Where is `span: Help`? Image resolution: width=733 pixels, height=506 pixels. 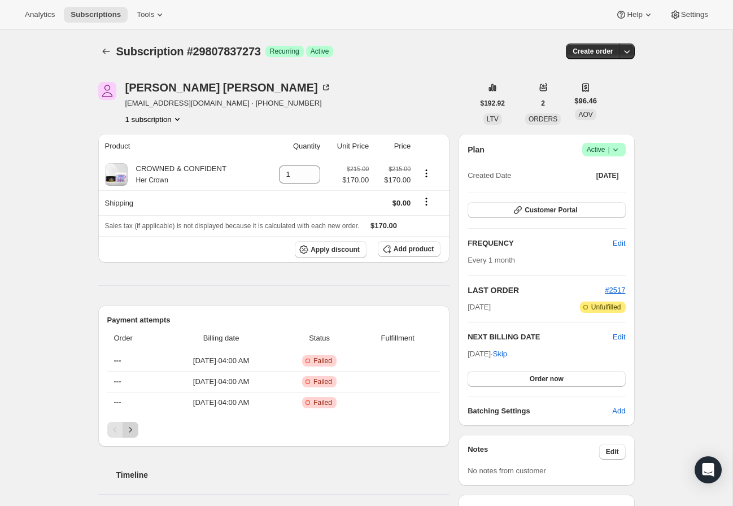
span: Help is located at coordinates (634, 15).